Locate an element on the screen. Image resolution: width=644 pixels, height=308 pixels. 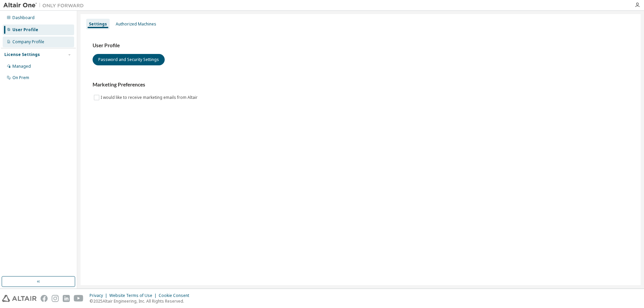
div: Website Terms of Use is located at coordinates (134, 295).